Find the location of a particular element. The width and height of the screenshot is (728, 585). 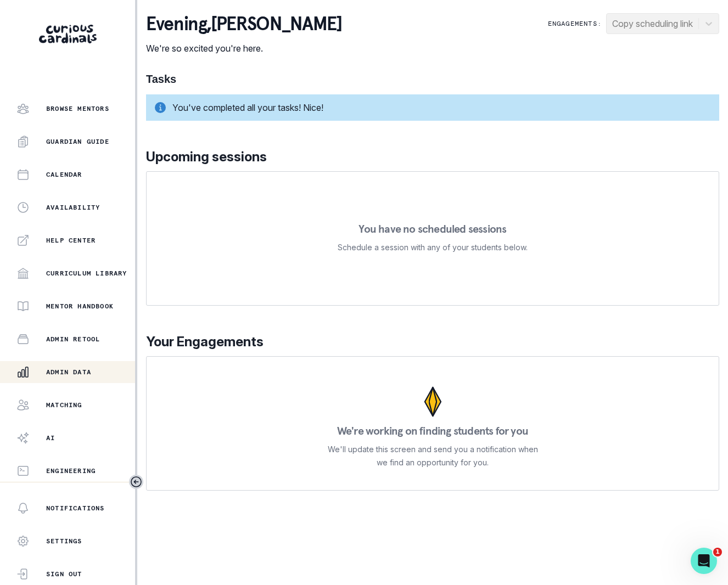

p: You have no scheduled sessions is located at coordinates (432, 229).